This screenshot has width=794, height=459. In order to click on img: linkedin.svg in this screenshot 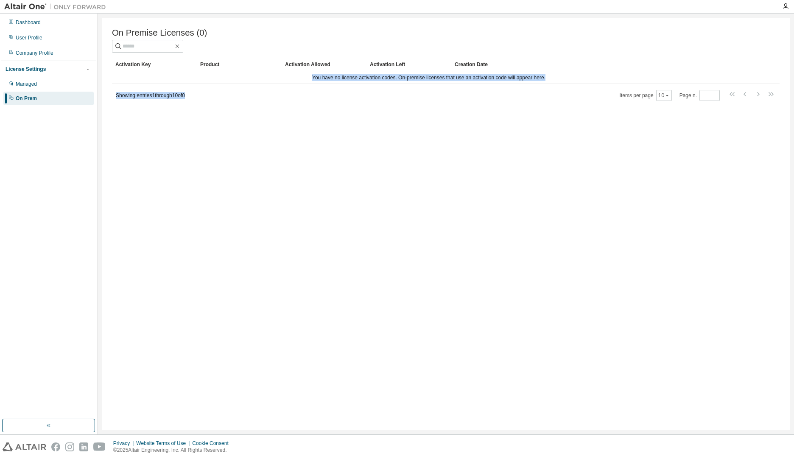, I will do `click(84, 447)`.